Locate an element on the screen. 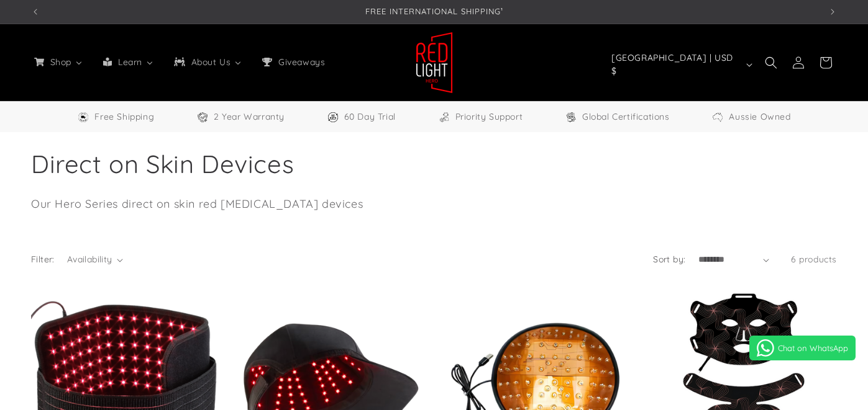 This screenshot has width=868, height=410. a: Aussie Owned is located at coordinates (750, 116).